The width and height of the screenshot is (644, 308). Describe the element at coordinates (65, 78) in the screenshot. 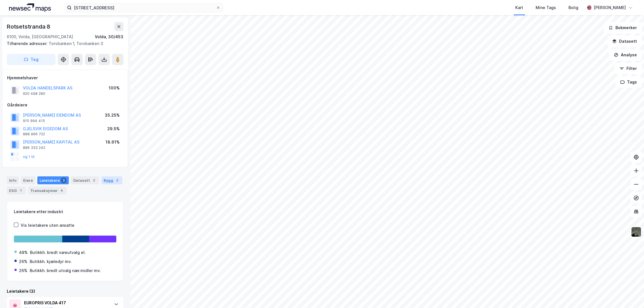

I see `div: Hjemmelshaver` at that location.